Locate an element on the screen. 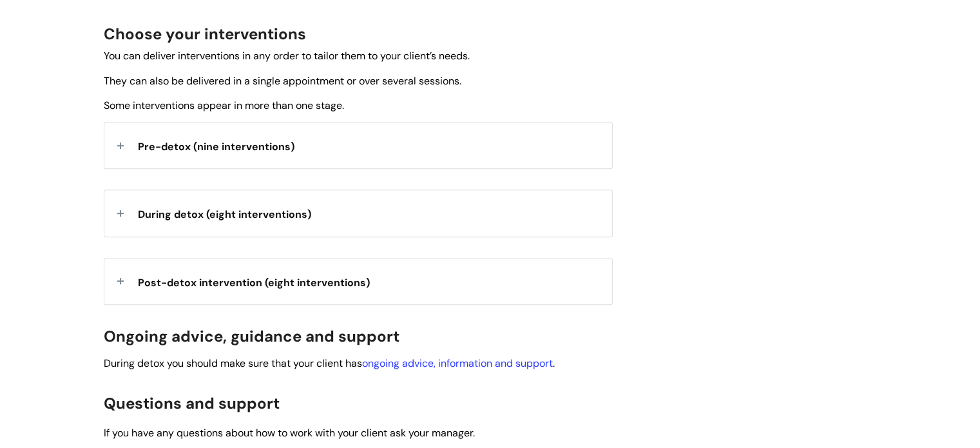 This screenshot has width=980, height=448. span: During detox (eight interventions) is located at coordinates (224, 214).